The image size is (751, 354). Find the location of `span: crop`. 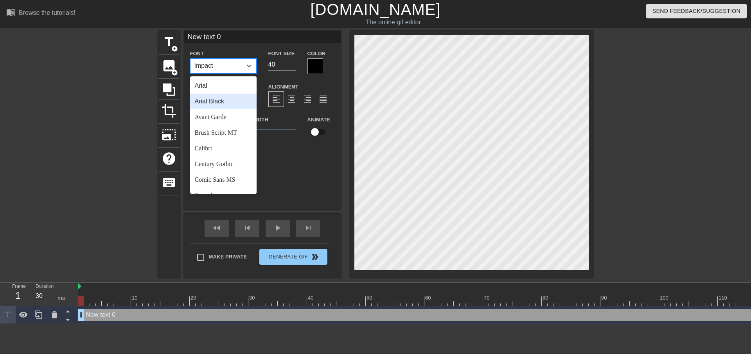

span: crop is located at coordinates (169, 111).